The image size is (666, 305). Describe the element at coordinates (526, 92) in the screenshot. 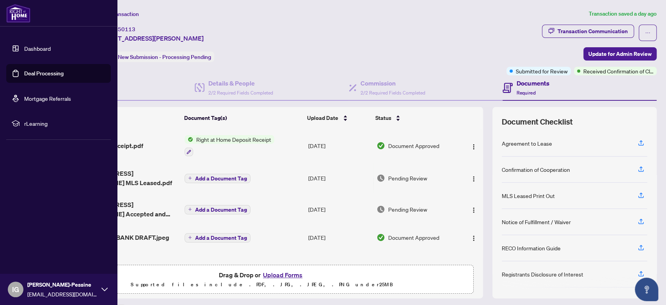

I see `span: Required` at that location.